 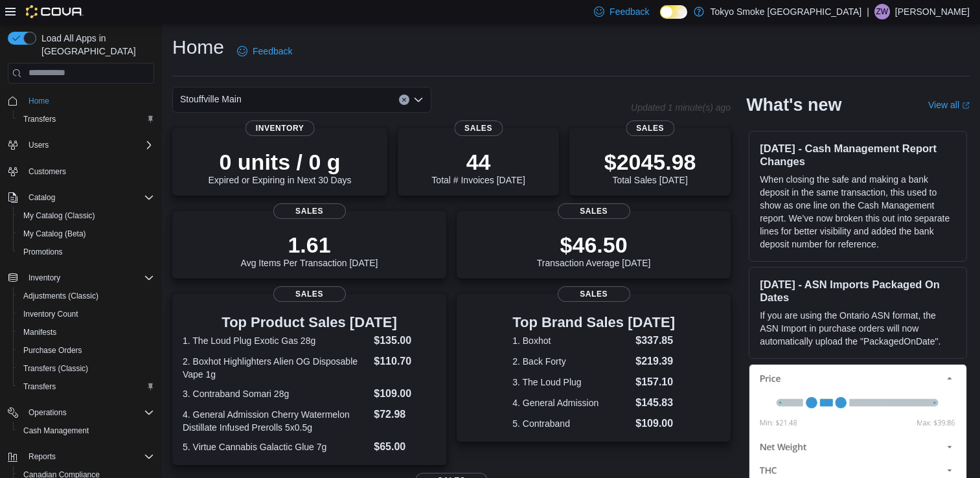 I want to click on a: Adjustments (Classic), so click(x=60, y=296).